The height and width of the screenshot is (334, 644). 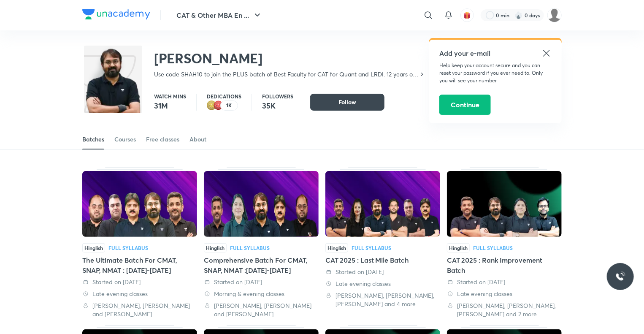 What do you see at coordinates (278, 106) in the screenshot?
I see `p: 35K` at bounding box center [278, 106].